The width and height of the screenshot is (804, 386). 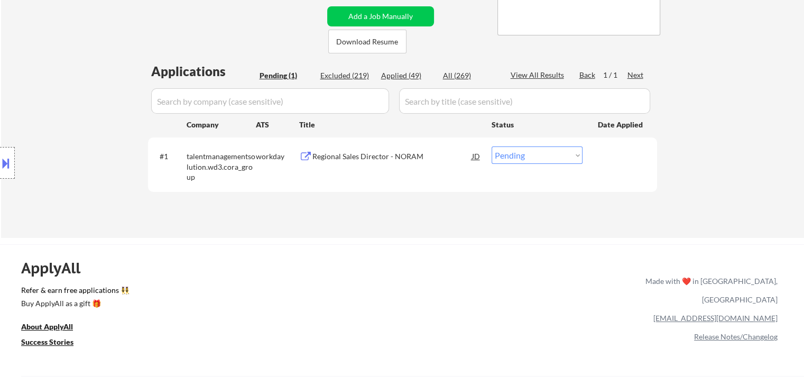 What do you see at coordinates (476, 156) in the screenshot?
I see `div: JD` at bounding box center [476, 156].